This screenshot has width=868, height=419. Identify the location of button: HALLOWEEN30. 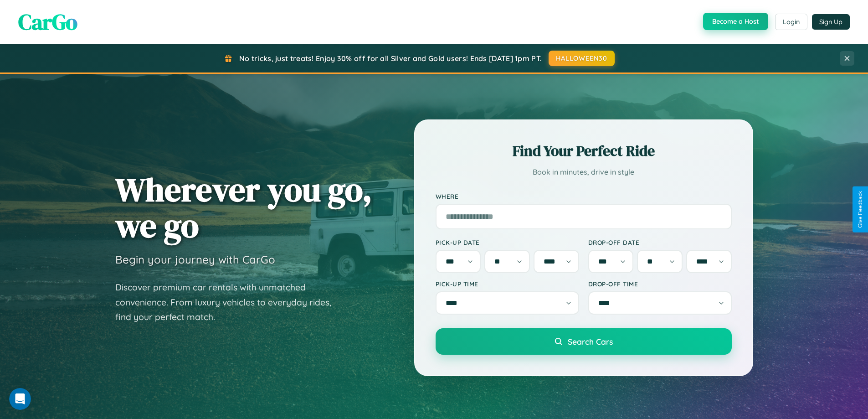
(582, 58).